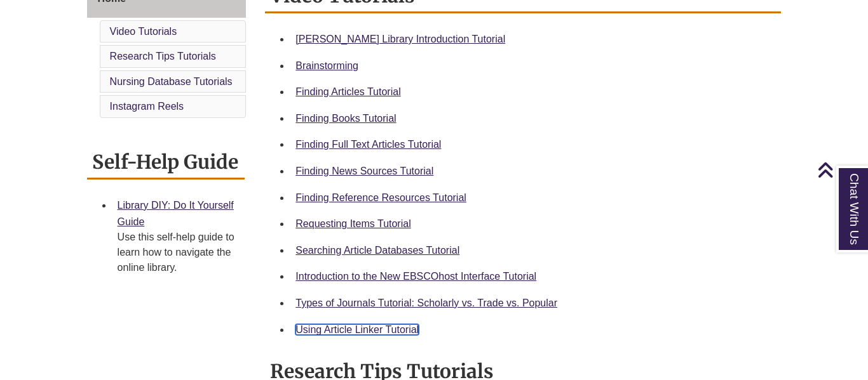 The width and height of the screenshot is (868, 380). What do you see at coordinates (176, 252) in the screenshot?
I see `div: Use this self-help guide to learn how to navigate the online library.` at bounding box center [176, 252].